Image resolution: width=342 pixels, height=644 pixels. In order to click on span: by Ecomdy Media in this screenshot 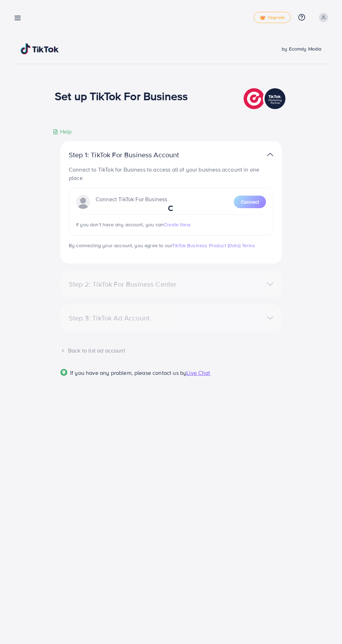, I will do `click(302, 49)`.